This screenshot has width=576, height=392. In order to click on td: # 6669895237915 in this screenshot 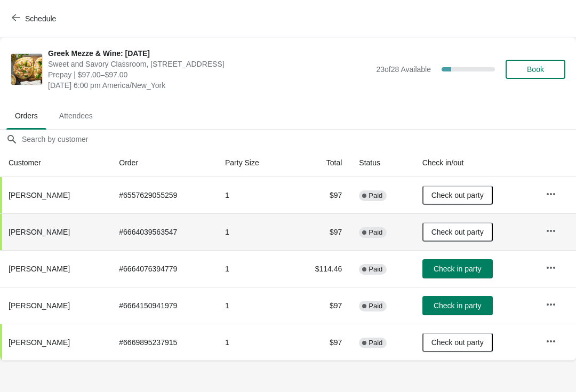, I will do `click(163, 342)`.